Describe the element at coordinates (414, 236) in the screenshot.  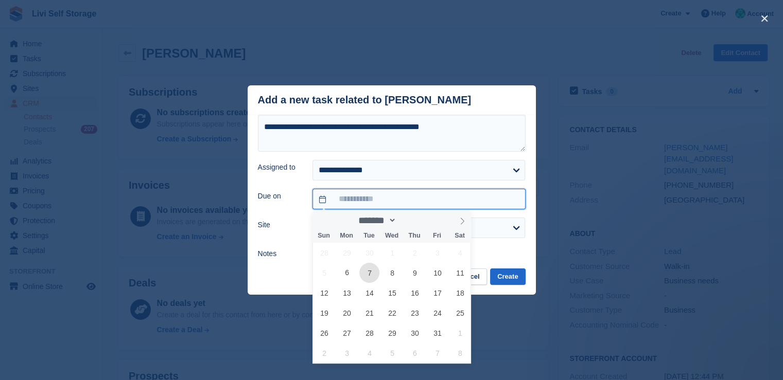
I see `span: Thu` at that location.